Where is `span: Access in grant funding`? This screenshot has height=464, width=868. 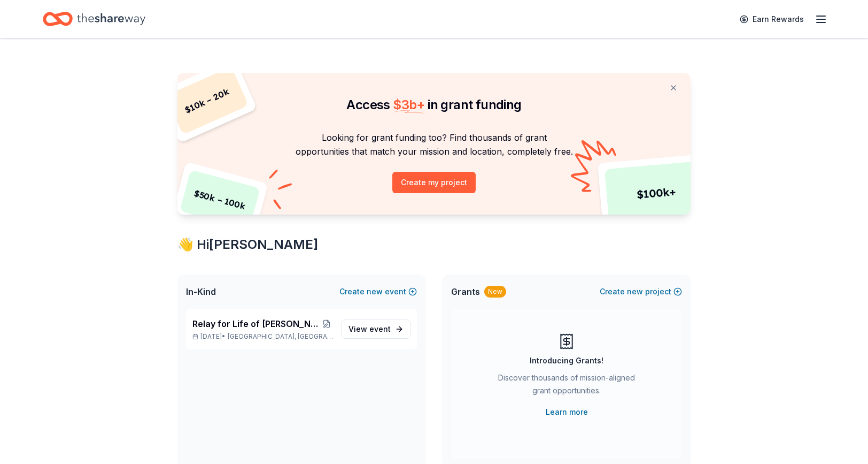 span: Access in grant funding is located at coordinates (434, 104).